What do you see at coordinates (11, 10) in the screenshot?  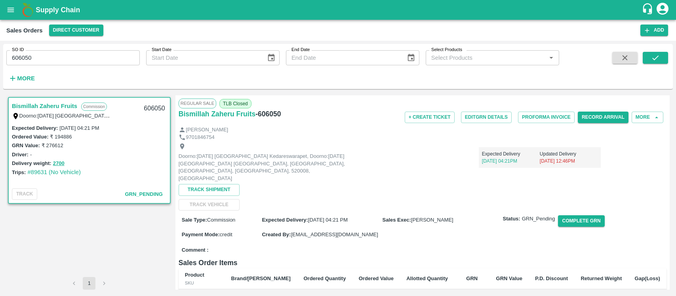 I see `button: open drawer` at bounding box center [11, 10].